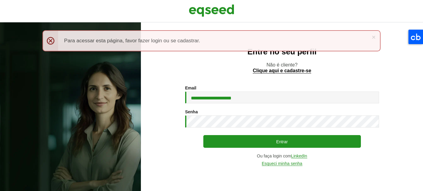  What do you see at coordinates (282, 164) in the screenshot?
I see `a: Esqueci minha senha` at bounding box center [282, 164].